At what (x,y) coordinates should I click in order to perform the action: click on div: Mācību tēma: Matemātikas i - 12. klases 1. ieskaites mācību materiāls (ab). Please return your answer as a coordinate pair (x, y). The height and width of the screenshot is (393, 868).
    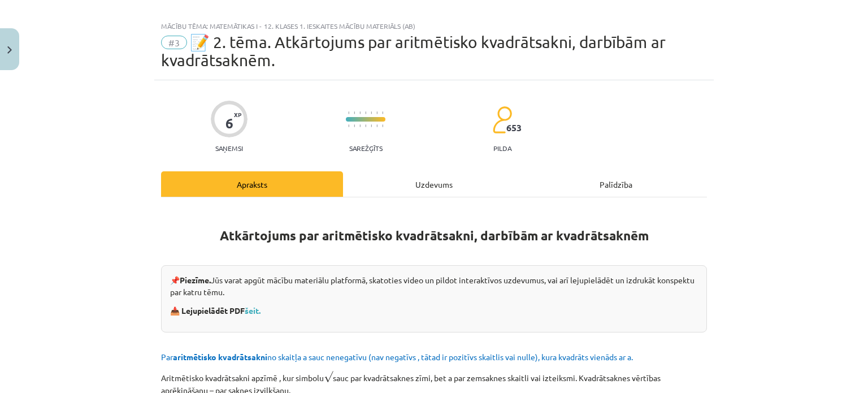
    Looking at the image, I should click on (434, 26).